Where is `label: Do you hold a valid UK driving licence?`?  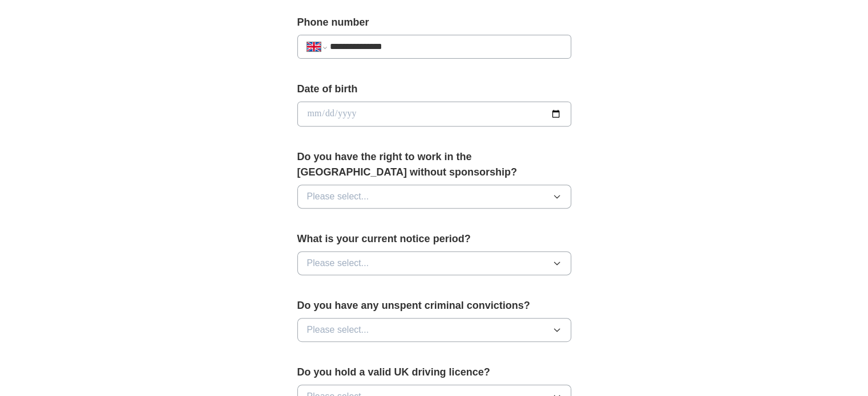
label: Do you hold a valid UK driving licence? is located at coordinates (434, 372).